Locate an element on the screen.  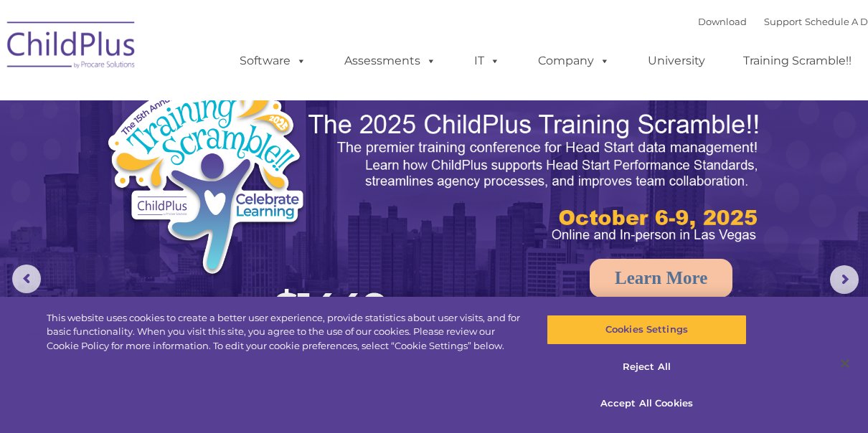
button: Cookies Settings is located at coordinates (647, 330).